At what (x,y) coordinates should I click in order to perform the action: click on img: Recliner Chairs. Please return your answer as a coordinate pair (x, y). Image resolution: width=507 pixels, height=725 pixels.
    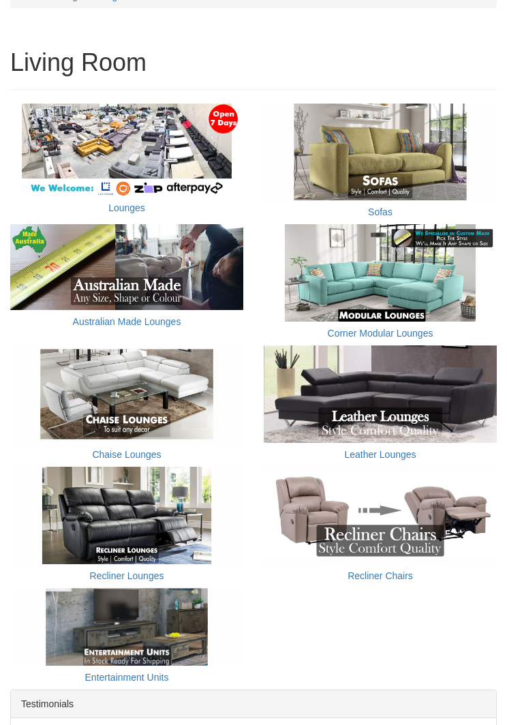
    Looking at the image, I should click on (380, 516).